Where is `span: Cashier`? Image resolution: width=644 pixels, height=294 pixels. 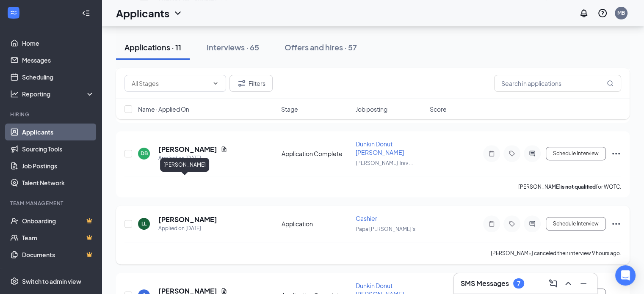 span: Cashier is located at coordinates (366, 218).